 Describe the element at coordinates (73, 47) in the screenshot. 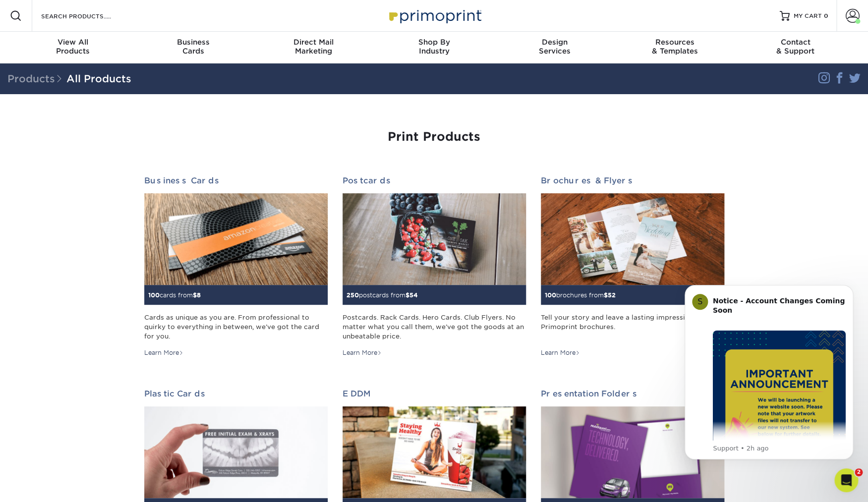

I see `div: Products` at that location.